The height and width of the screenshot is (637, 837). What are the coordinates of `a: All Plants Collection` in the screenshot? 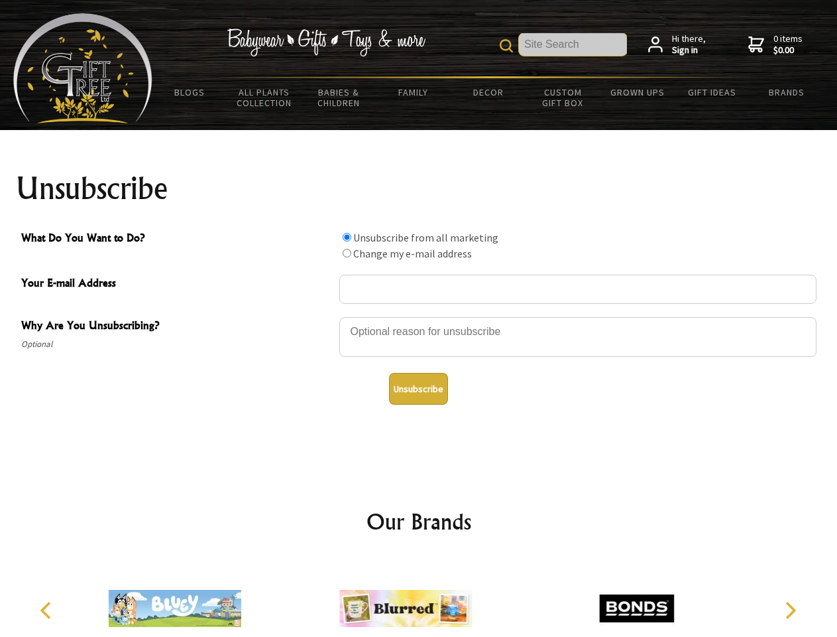 It's located at (265, 97).